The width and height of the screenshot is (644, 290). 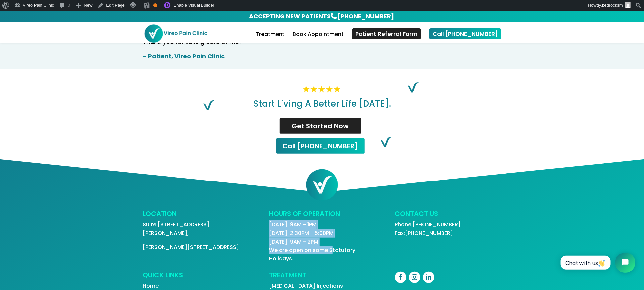 What do you see at coordinates (448, 228) in the screenshot?
I see `p: Phone: Fax:` at bounding box center [448, 228].